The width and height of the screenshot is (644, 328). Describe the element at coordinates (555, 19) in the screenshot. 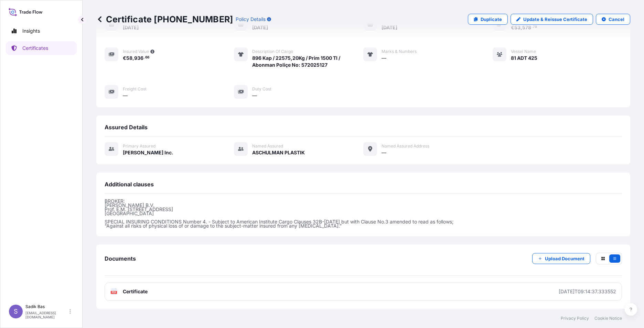

I see `p: Update & Reissue Certificate` at that location.